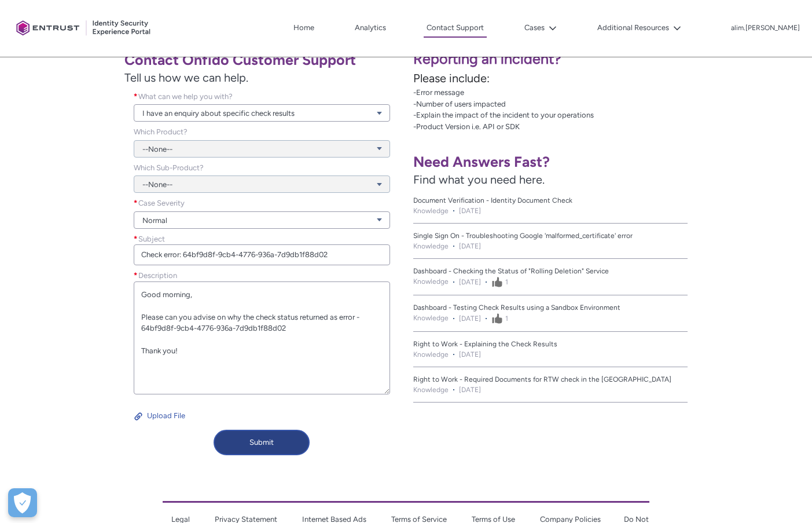 Image resolution: width=812 pixels, height=523 pixels. Describe the element at coordinates (304, 28) in the screenshot. I see `a: Home` at that location.